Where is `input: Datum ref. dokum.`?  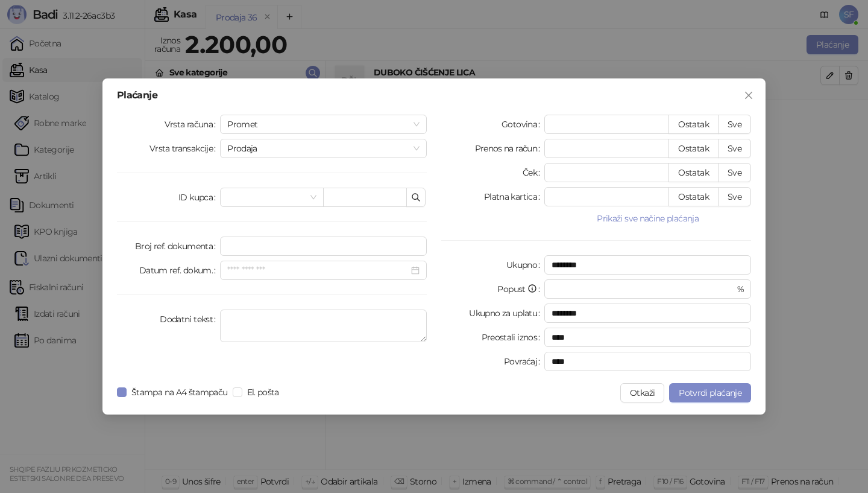
input: Datum ref. dokum. is located at coordinates (318, 270).